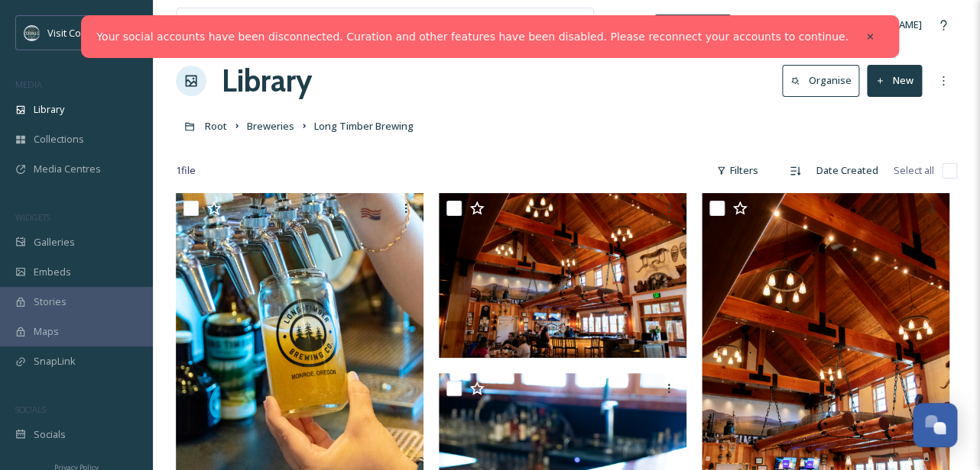 This screenshot has height=470, width=980. What do you see at coordinates (54, 361) in the screenshot?
I see `span: SnapLink` at bounding box center [54, 361].